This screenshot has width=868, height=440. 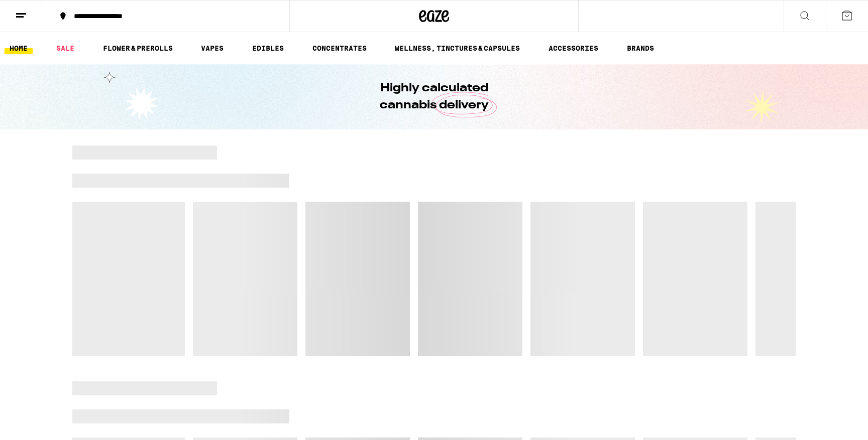 What do you see at coordinates (212, 48) in the screenshot?
I see `a: VAPES` at bounding box center [212, 48].